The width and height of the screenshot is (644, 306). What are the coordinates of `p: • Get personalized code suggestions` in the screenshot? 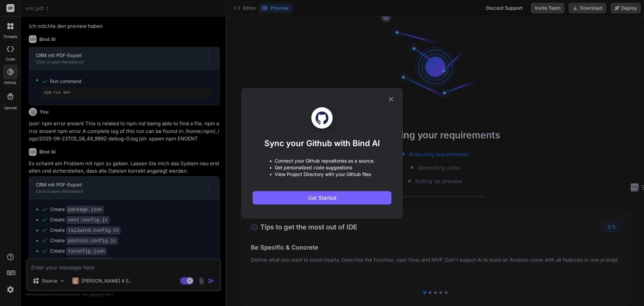 It's located at (322, 168).